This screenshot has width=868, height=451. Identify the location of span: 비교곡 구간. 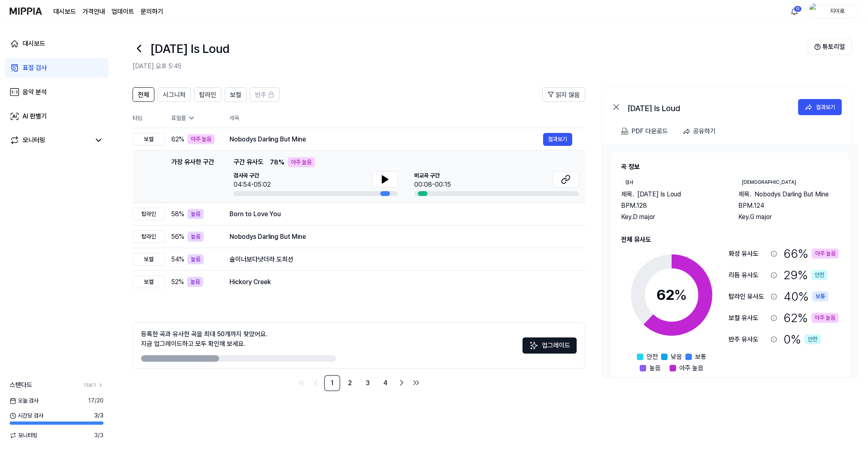
(432, 175).